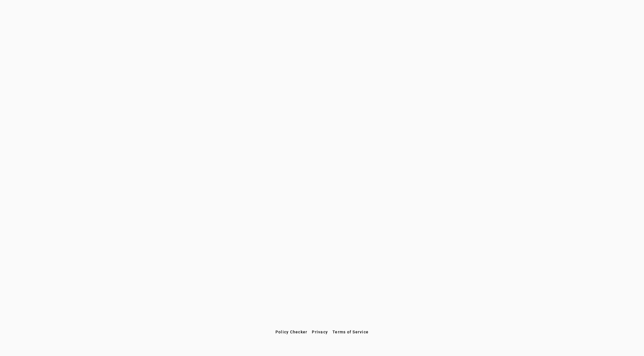  Describe the element at coordinates (320, 332) in the screenshot. I see `span: Privacy` at that location.